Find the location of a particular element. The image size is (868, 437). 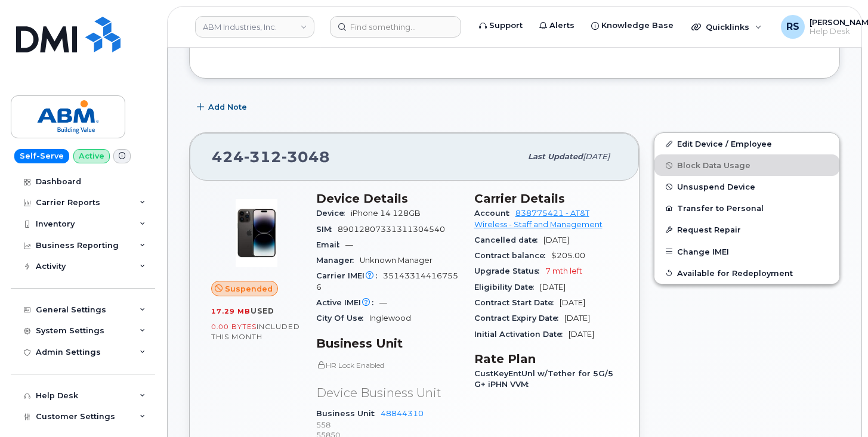

a: 838775421 - AT&T Wireless - Staff and Management is located at coordinates (538, 218).